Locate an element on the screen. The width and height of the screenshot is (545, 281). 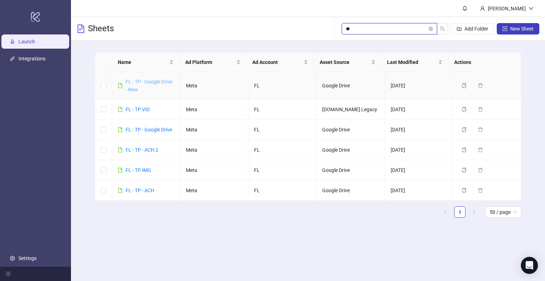
span: file-text is located at coordinates (81, 29).